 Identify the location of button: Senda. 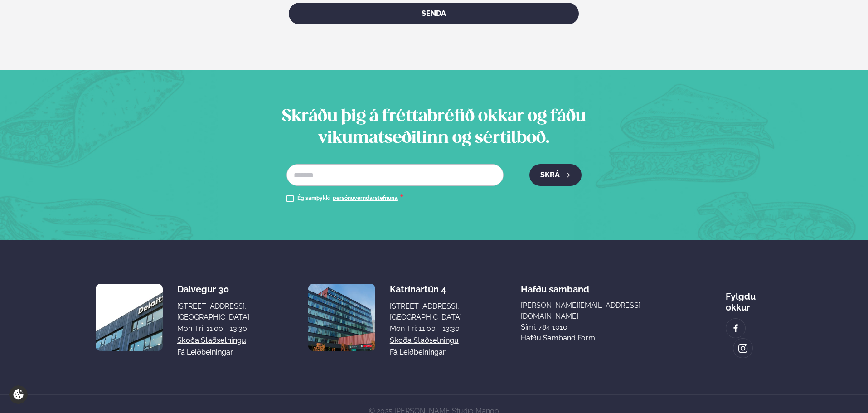
(434, 14).